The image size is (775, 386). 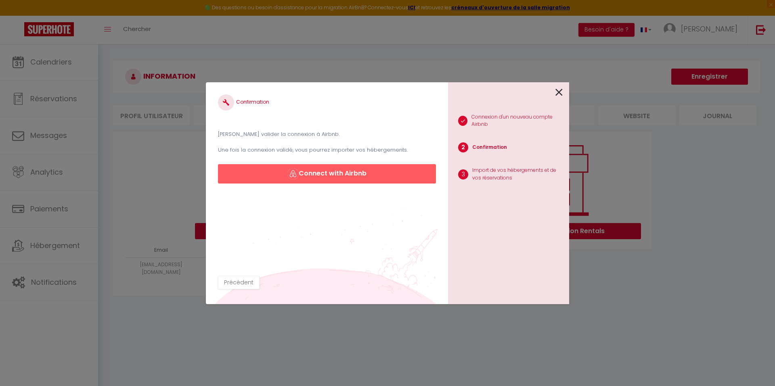 What do you see at coordinates (239, 283) in the screenshot?
I see `button: Précédent` at bounding box center [239, 283].